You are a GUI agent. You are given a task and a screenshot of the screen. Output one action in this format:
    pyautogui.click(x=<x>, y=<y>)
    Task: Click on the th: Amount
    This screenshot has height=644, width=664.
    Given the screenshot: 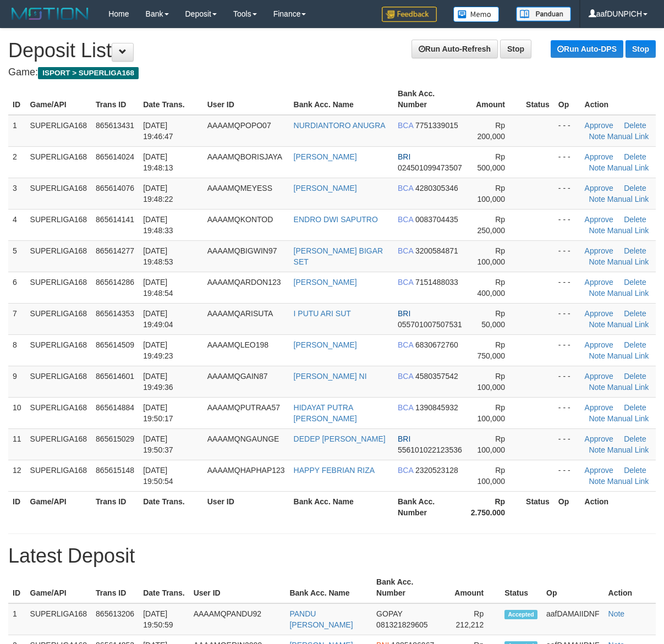 What is the action you would take?
    pyautogui.click(x=494, y=99)
    